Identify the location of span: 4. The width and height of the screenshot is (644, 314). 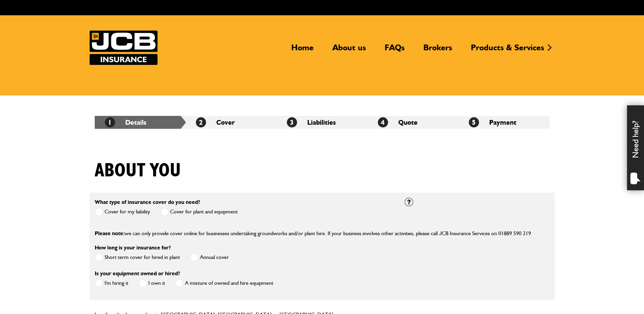
(383, 122).